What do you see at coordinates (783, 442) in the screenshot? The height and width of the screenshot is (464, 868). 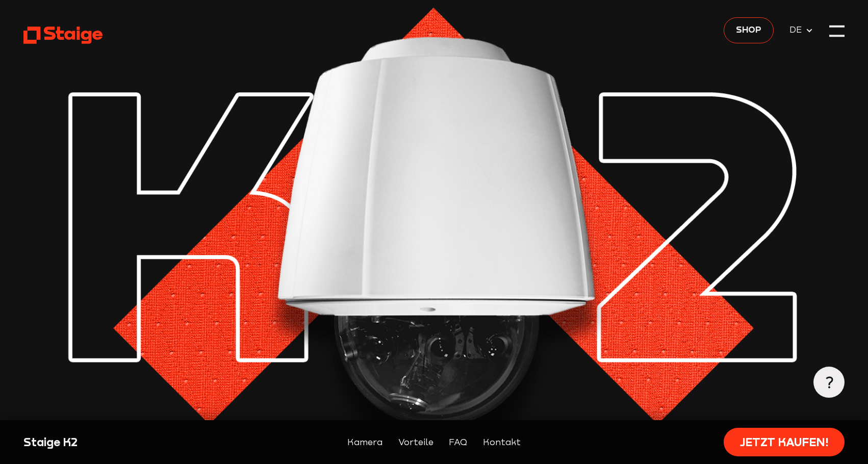 I see `a: Jetzt kaufen!` at bounding box center [783, 442].